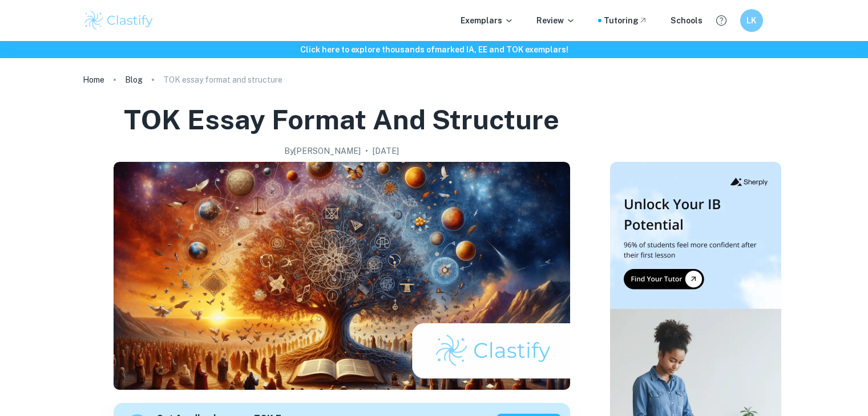  What do you see at coordinates (341, 120) in the screenshot?
I see `h1: TOK essay format and structure` at bounding box center [341, 120].